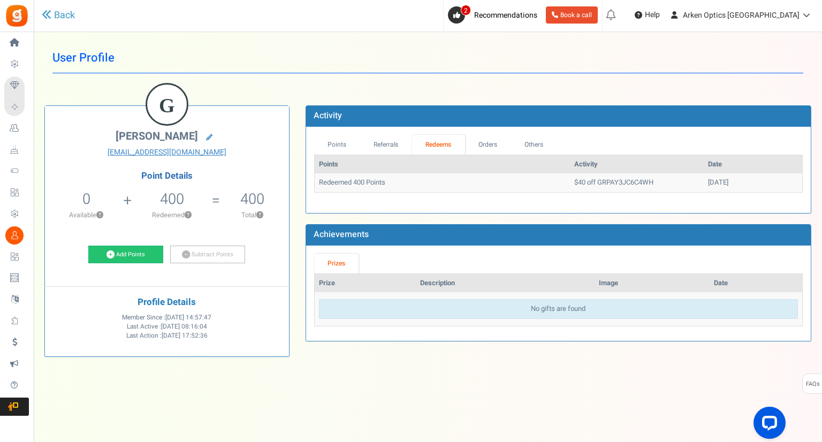  I want to click on div: No gifts are found, so click(558, 309).